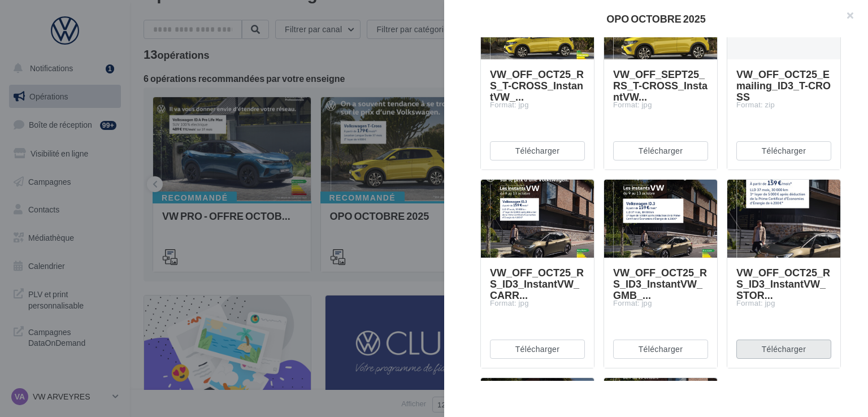 The image size is (868, 417). I want to click on div: Domaine, so click(73, 70).